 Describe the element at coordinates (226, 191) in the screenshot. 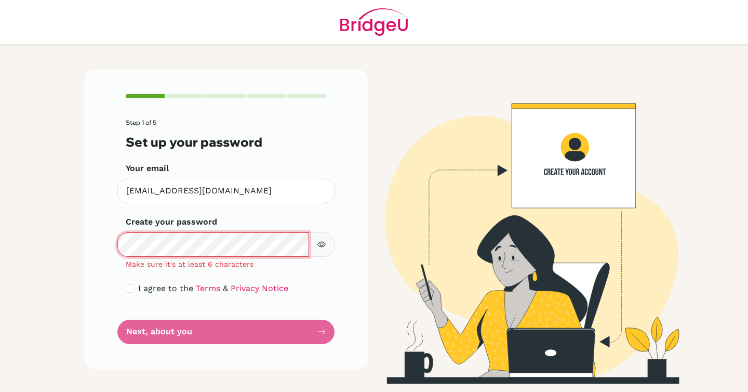

I see `input: Insert your email*` at that location.